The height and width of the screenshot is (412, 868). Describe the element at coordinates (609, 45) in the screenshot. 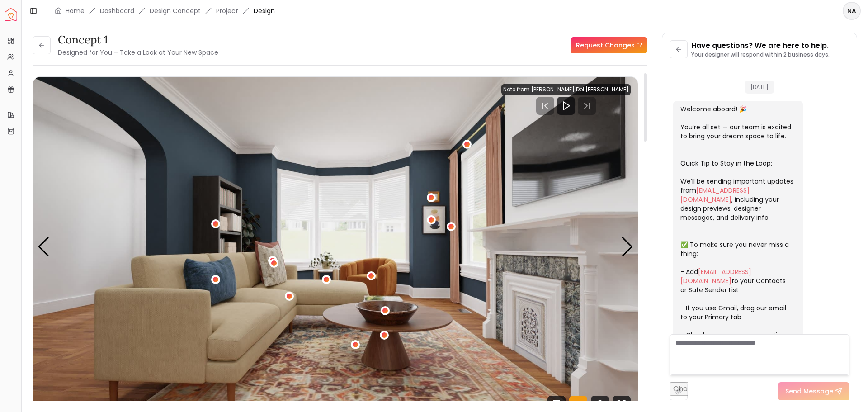

I see `a: Request Changes` at that location.